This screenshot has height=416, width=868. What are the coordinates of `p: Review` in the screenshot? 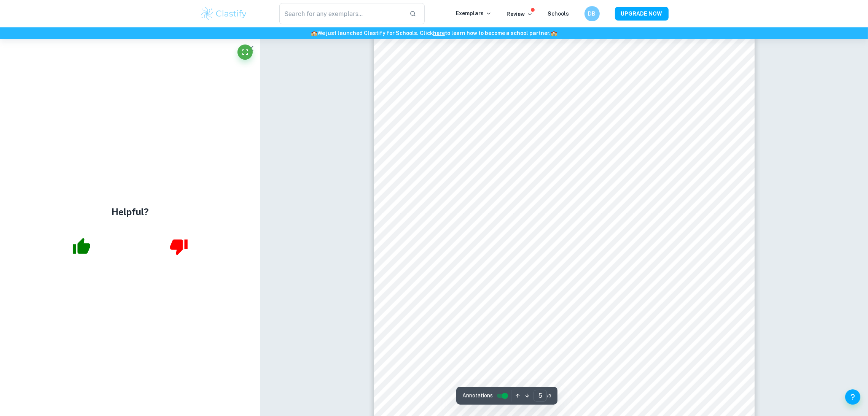 It's located at (520, 14).